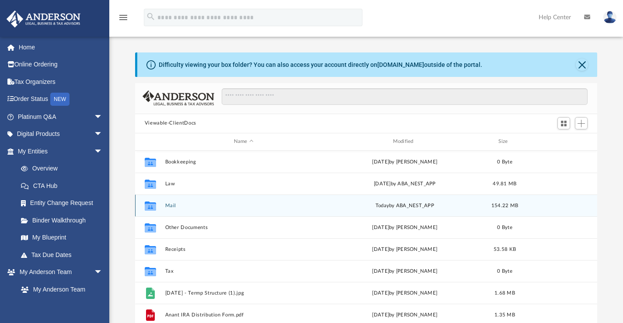  I want to click on a: My Anderson Team, so click(59, 289).